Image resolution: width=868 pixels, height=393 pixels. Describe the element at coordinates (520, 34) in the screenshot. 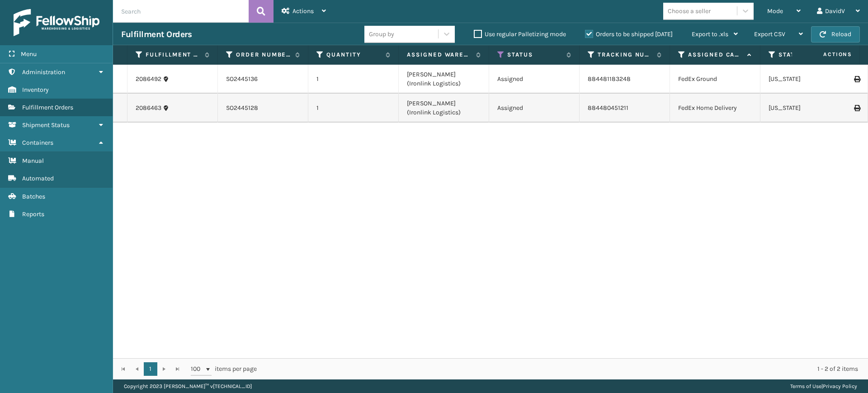

I see `label: Use regular Palletizing mode` at that location.